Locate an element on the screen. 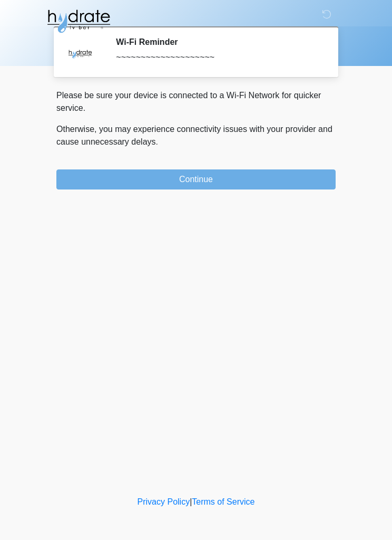 This screenshot has height=540, width=392. a: Terms of Service is located at coordinates (223, 501).